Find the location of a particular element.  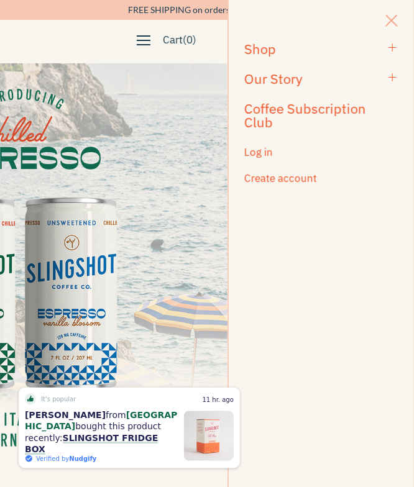

h3: Coffee Subscription Club is located at coordinates (313, 116).